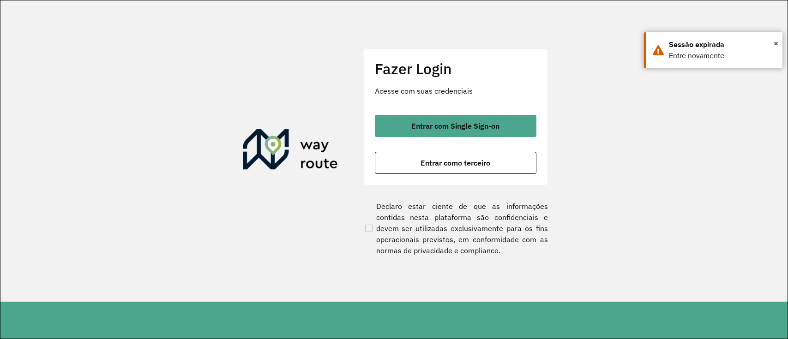 This screenshot has height=339, width=788. What do you see at coordinates (455, 126) in the screenshot?
I see `span: Entrar com Single Sign-on` at bounding box center [455, 126].